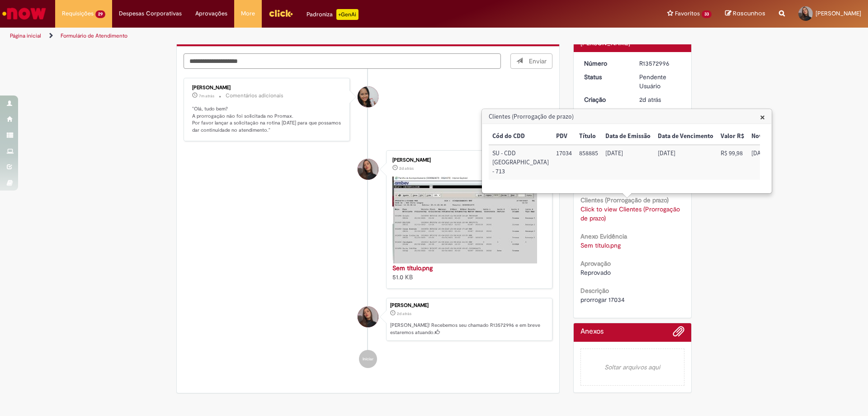  What do you see at coordinates (628, 162) in the screenshot?
I see `td: Data de Emissão: 25/09/2025` at bounding box center [628, 162].